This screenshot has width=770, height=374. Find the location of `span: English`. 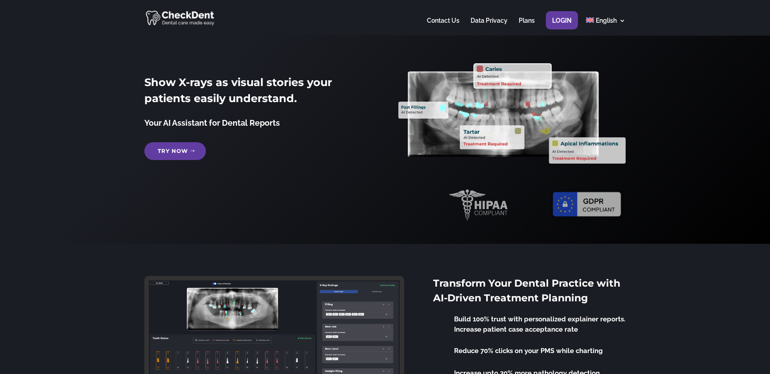

span: English is located at coordinates (606, 20).